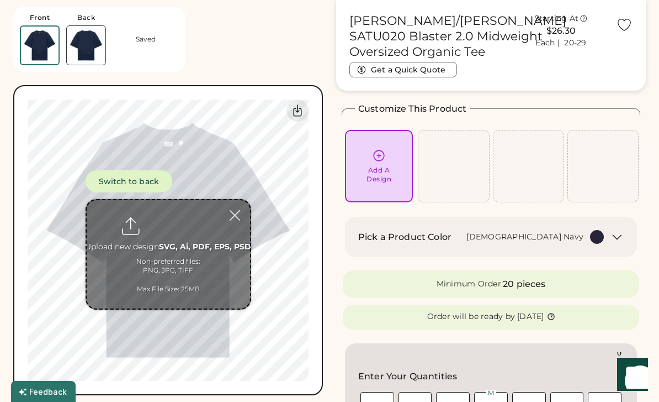 The image size is (659, 402). Describe the element at coordinates (472, 316) in the screenshot. I see `div: Order will be ready by` at that location.